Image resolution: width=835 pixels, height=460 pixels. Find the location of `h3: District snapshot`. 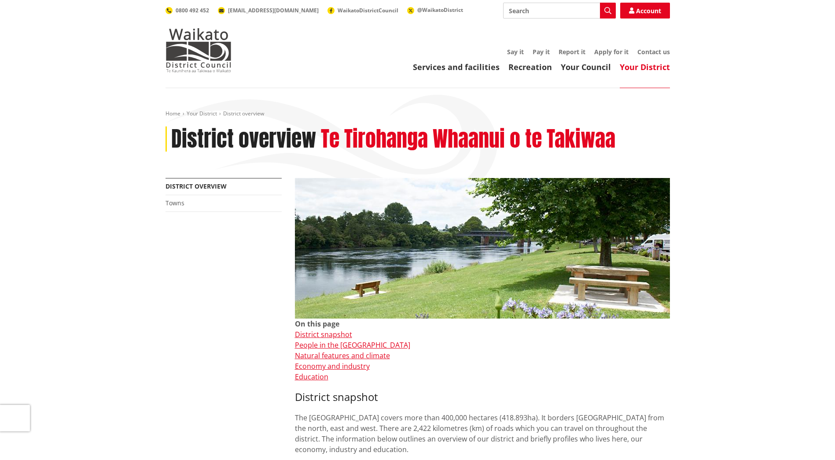

h3: District snapshot is located at coordinates (483, 397).